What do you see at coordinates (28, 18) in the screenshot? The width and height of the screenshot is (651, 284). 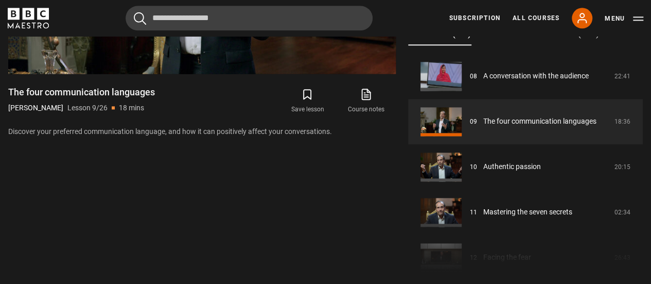 I see `a: BBC Maestro` at bounding box center [28, 18].